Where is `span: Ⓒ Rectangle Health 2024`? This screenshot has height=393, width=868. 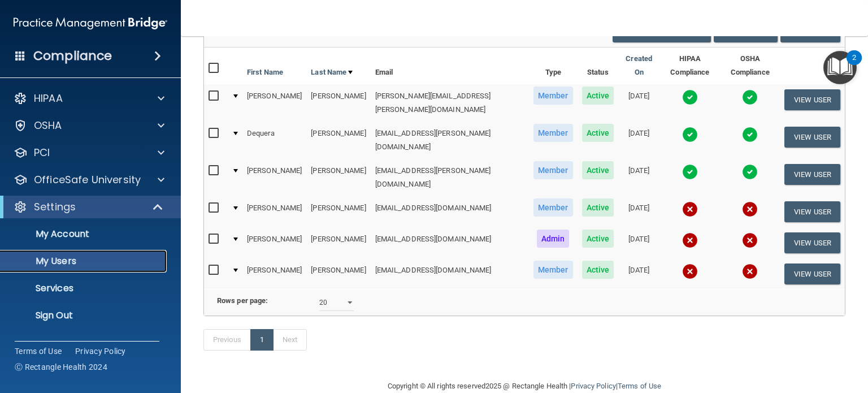
span: Ⓒ Rectangle Health 2024 is located at coordinates (61, 367).